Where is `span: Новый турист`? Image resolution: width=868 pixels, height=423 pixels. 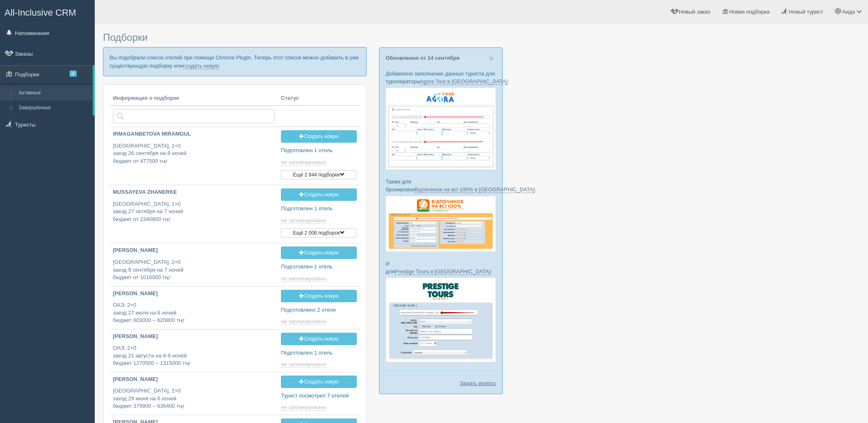 span: Новый турист is located at coordinates (806, 12).